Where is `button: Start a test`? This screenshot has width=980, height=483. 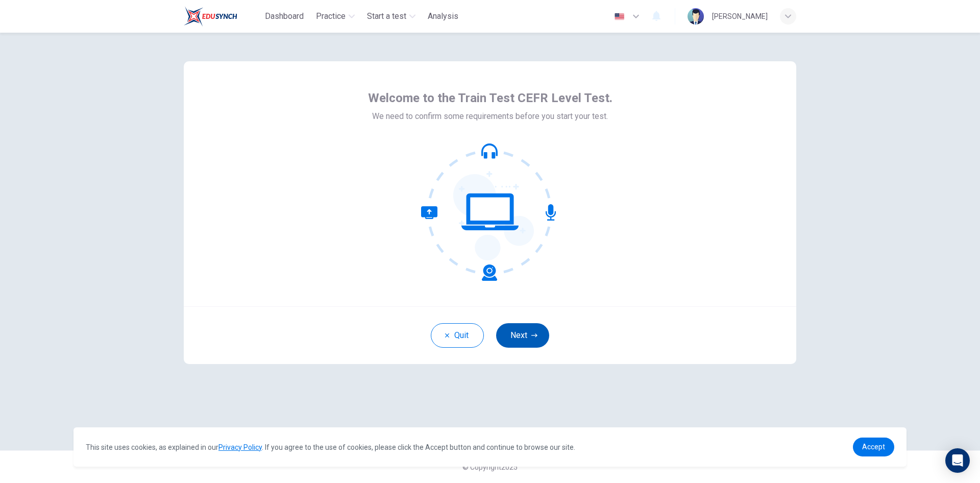 button: Start a test is located at coordinates (391, 17).